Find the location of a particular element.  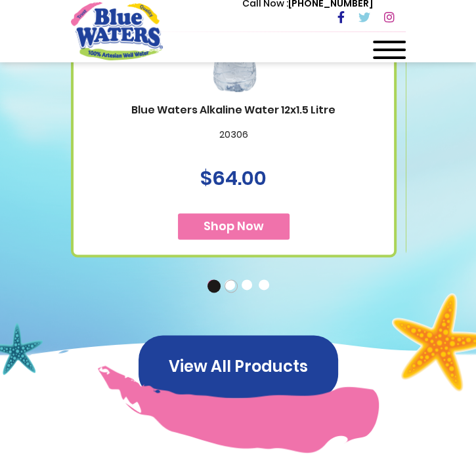

button: 2 of 4 is located at coordinates (231, 286).